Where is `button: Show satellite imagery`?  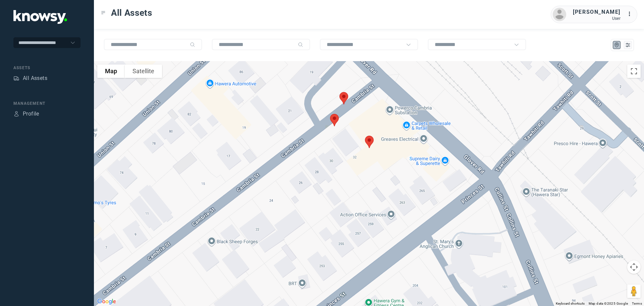 button: Show satellite imagery is located at coordinates (143, 71).